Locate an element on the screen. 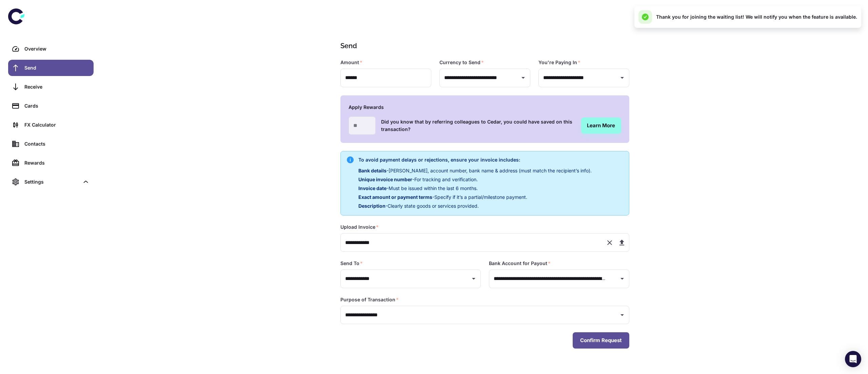 Image resolution: width=868 pixels, height=374 pixels. div: Open Intercom Messenger is located at coordinates (853, 359).